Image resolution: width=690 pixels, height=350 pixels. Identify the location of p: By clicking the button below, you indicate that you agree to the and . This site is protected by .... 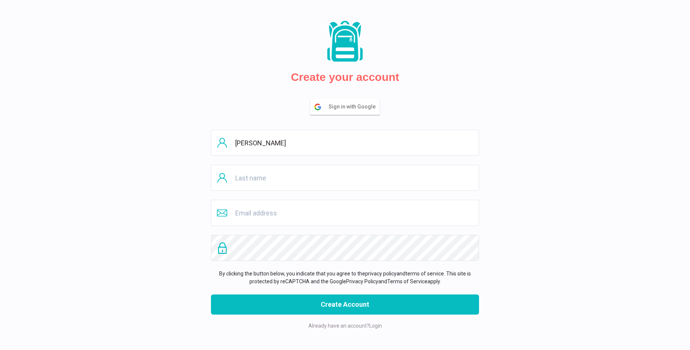
(345, 278).